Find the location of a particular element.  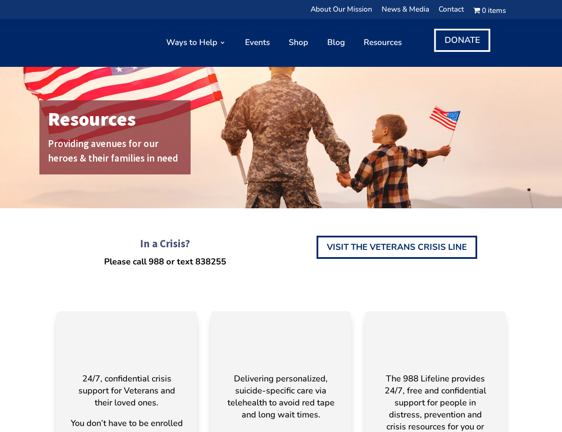

a: News & Media is located at coordinates (405, 12).